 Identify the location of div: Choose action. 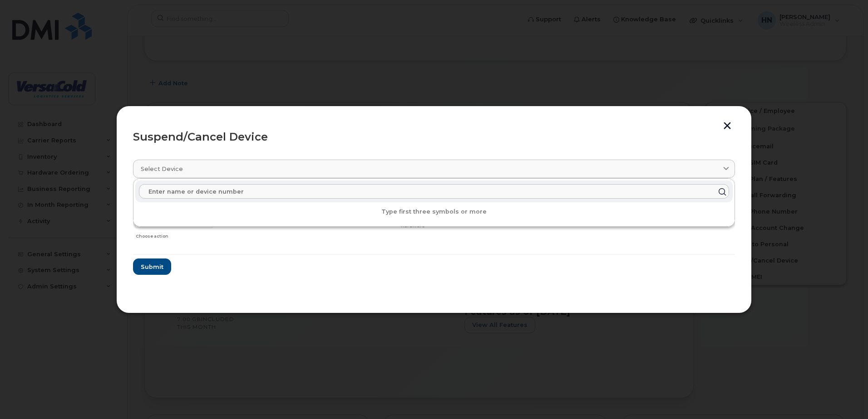
(174, 234).